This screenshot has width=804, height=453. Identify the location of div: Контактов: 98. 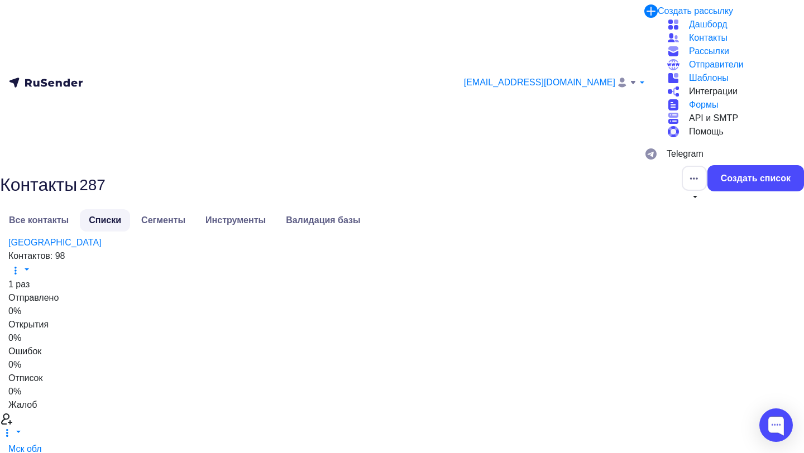
(402, 256).